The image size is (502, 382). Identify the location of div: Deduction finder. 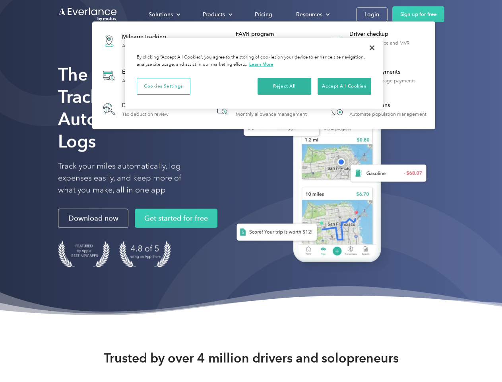
(145, 105).